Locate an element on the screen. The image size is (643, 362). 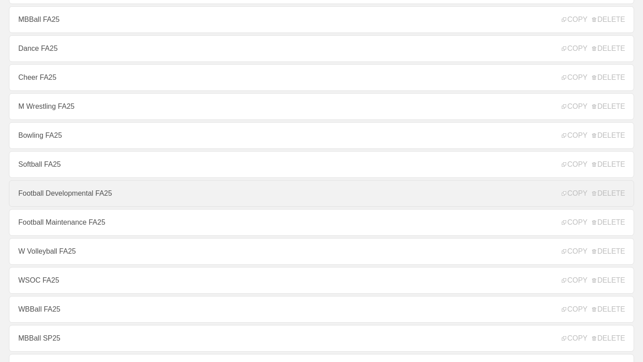
a: Softball FA25 is located at coordinates (321, 165).